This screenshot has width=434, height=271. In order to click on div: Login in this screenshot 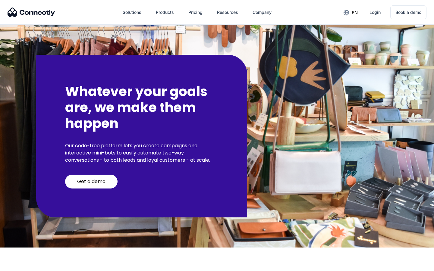, I will do `click(375, 12)`.